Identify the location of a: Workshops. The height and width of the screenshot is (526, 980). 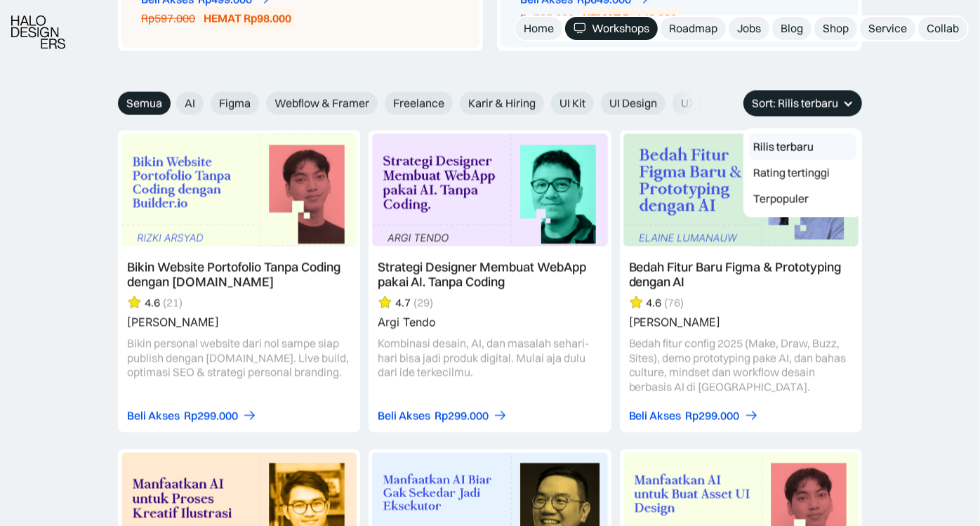
(611, 28).